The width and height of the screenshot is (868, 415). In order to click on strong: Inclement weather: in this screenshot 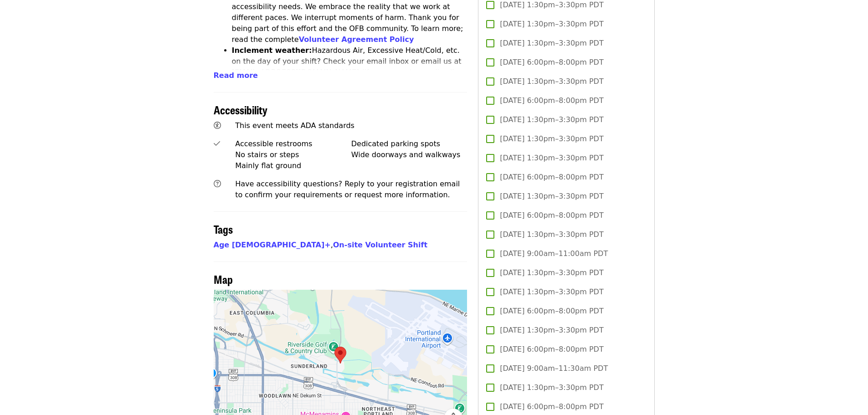, I will do `click(272, 50)`.